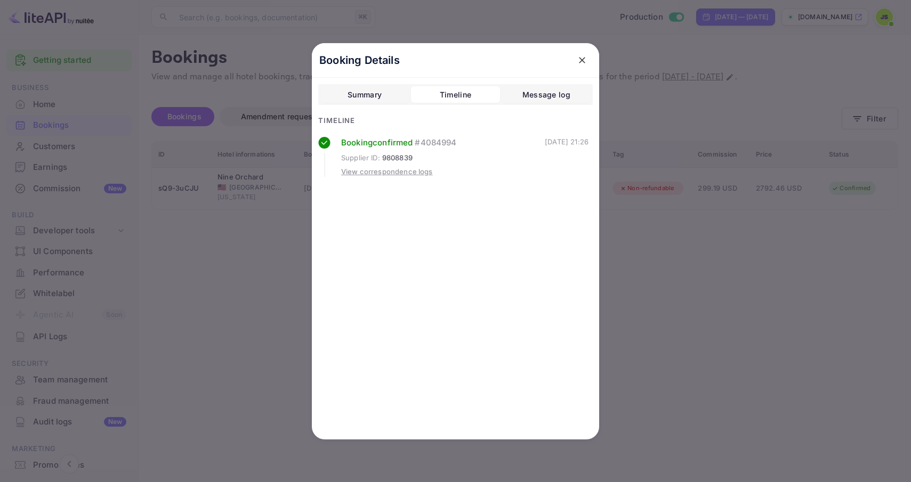 The width and height of the screenshot is (911, 482). Describe the element at coordinates (546, 95) in the screenshot. I see `button: Message log` at that location.